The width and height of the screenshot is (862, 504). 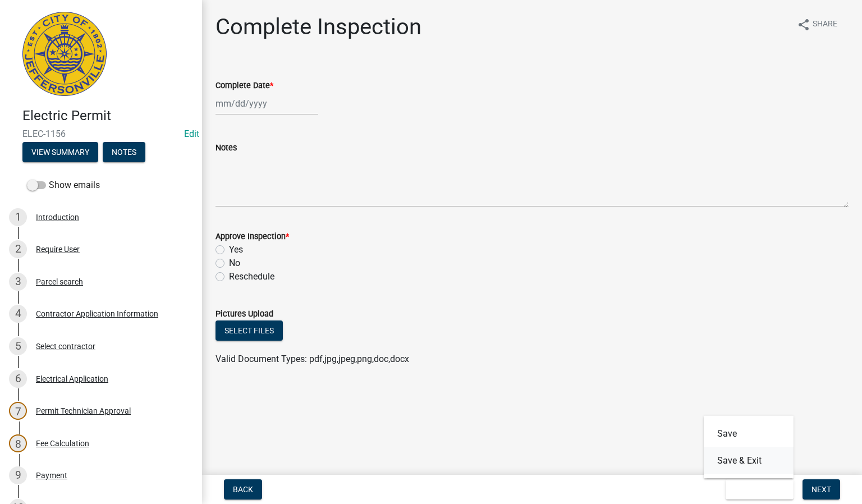 I want to click on div: 4, so click(x=18, y=314).